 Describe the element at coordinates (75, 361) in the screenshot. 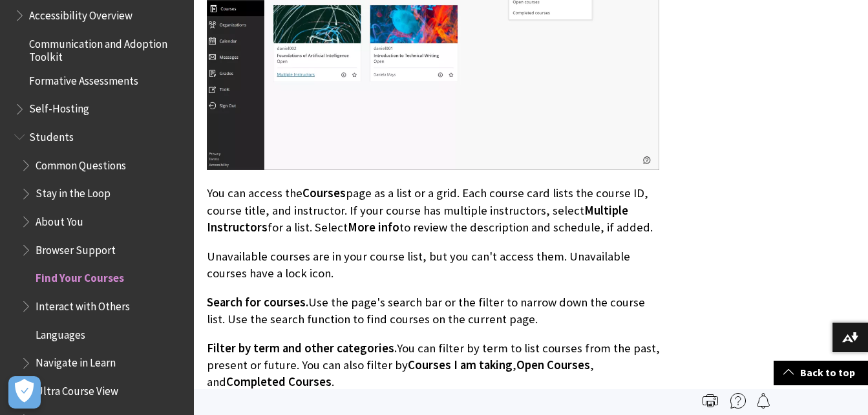

I see `span: Navigate in Learn` at that location.